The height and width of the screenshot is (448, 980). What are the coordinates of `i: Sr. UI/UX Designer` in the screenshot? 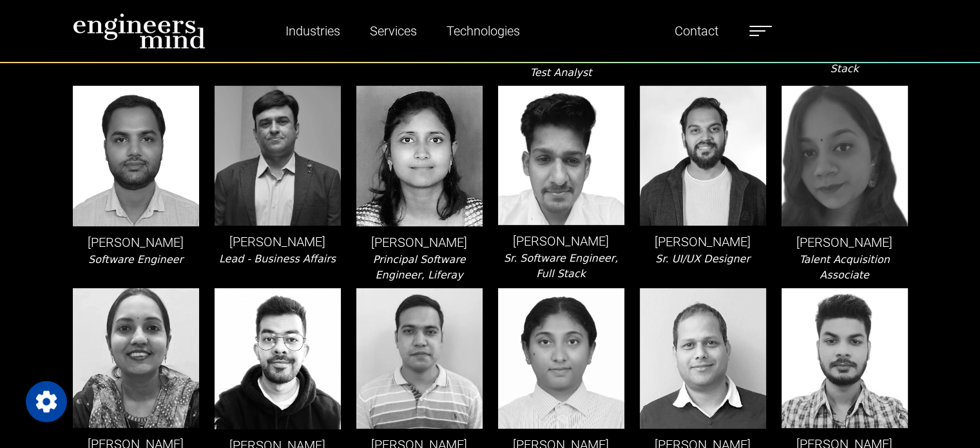 It's located at (702, 258).